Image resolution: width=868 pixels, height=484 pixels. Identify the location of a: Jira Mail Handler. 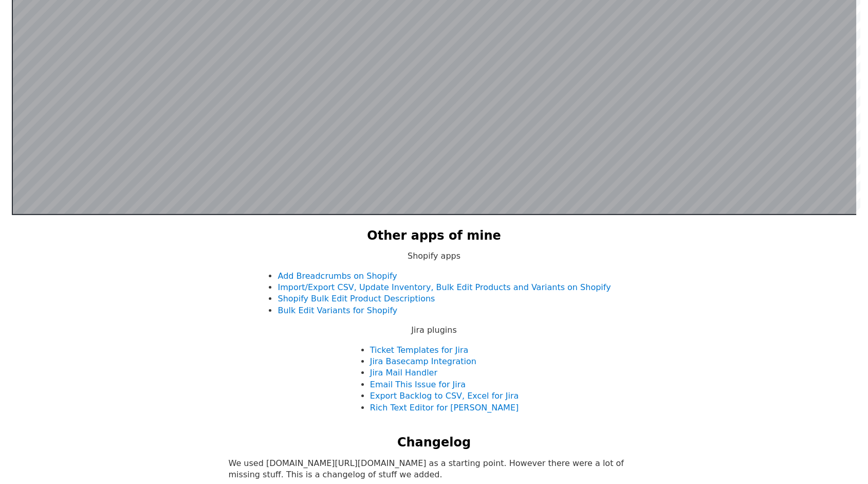
(404, 372).